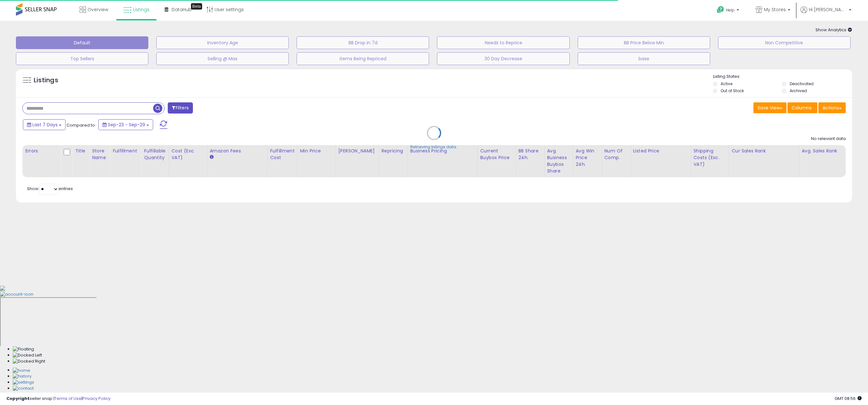 The width and height of the screenshot is (868, 405). What do you see at coordinates (223, 43) in the screenshot?
I see `button: Inventory Age` at bounding box center [223, 43].